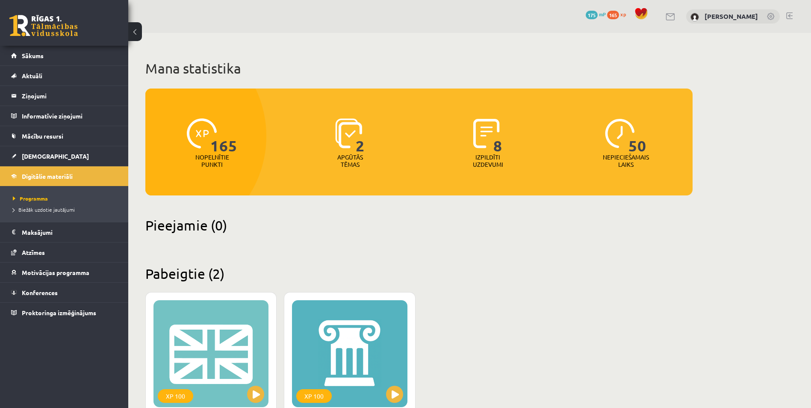 The height and width of the screenshot is (408, 811). What do you see at coordinates (350, 161) in the screenshot?
I see `p: Apgūtās tēmas` at bounding box center [350, 161].